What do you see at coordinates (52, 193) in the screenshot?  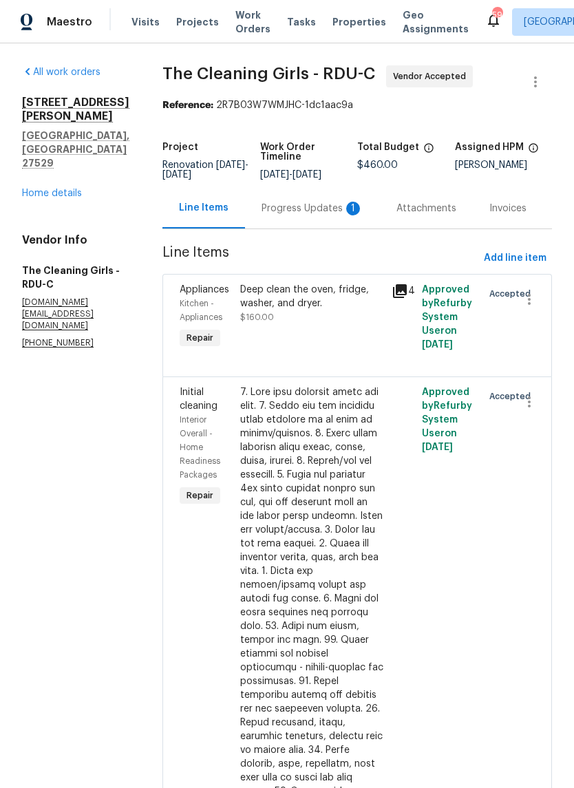 I see `a: Home details` at bounding box center [52, 193].